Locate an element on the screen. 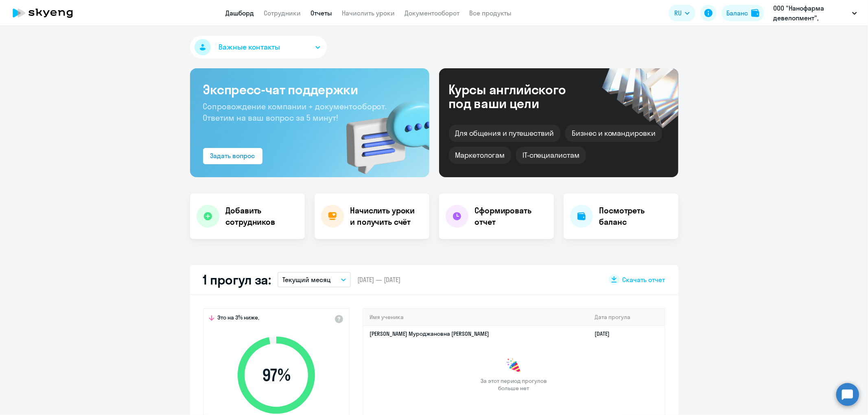  h4: Сформировать отчет is located at coordinates (511, 216).